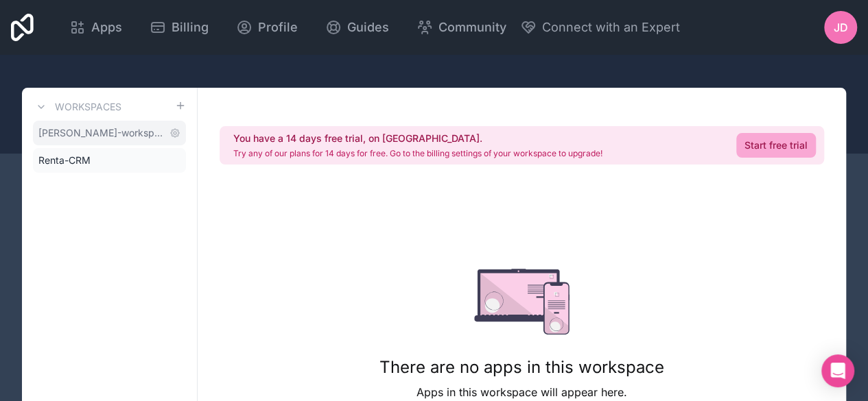 This screenshot has width=868, height=401. I want to click on span: Renta-CRM, so click(65, 160).